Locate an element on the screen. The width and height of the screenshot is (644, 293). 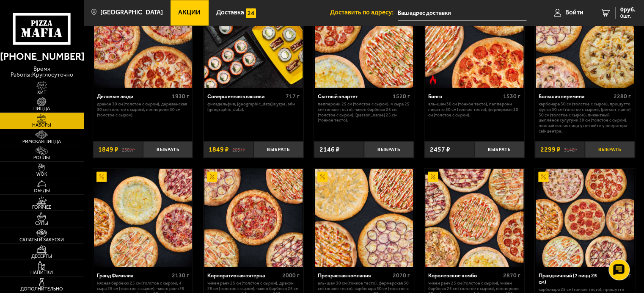
p: Пепперони 25 см (толстое с сыром), 4 сыра 25 см (тонкое тесто), Чикен Барбекю 25 см (толстое с сы... is located at coordinates (364, 111).